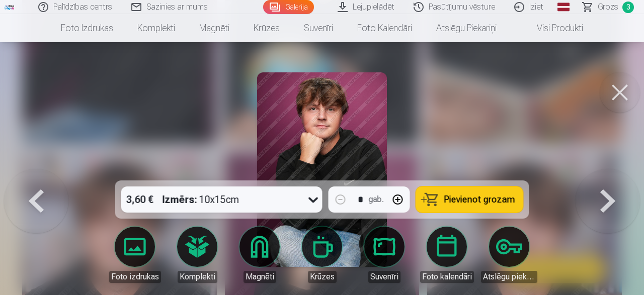 The image size is (644, 295). I want to click on div: 3,60 €, so click(140, 199).